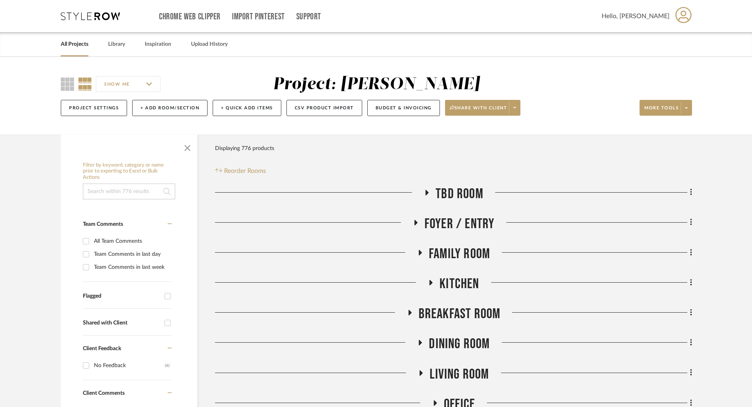 The width and height of the screenshot is (752, 407). Describe the element at coordinates (209, 44) in the screenshot. I see `a: Upload History` at that location.